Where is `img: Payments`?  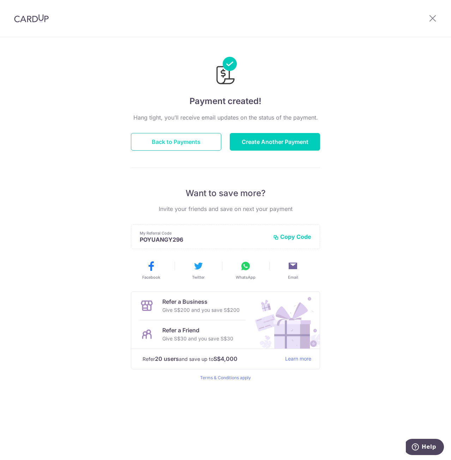 img: Payments is located at coordinates (225, 72).